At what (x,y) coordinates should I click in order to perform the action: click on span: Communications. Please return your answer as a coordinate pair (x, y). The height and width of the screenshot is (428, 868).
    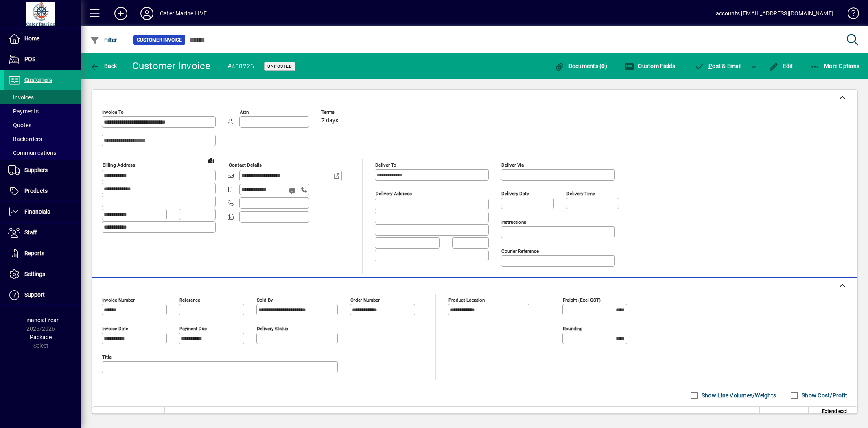
    Looking at the image, I should click on (32, 153).